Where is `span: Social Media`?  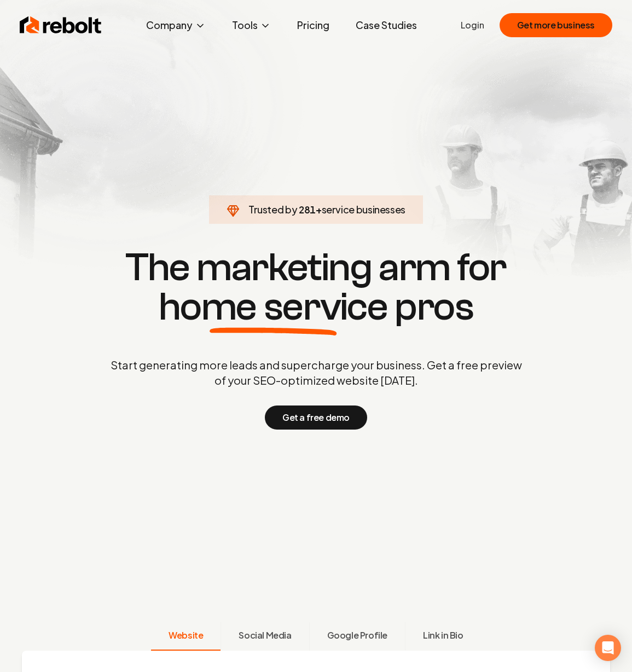
span: Social Media is located at coordinates (265, 635).